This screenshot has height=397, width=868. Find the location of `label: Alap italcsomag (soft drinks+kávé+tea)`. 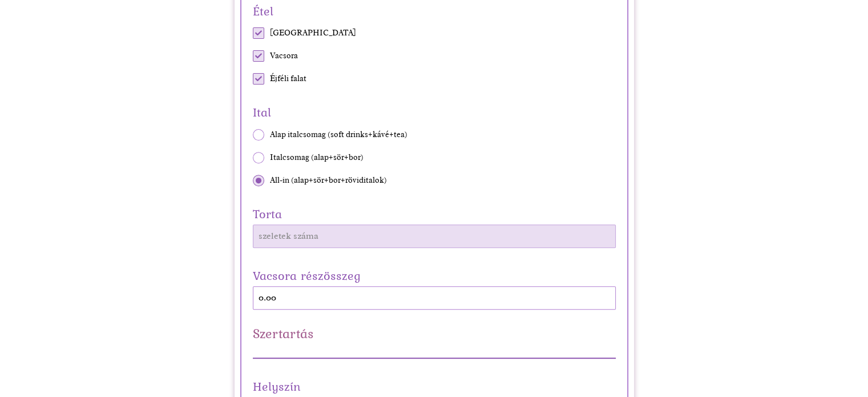

label: Alap italcsomag (soft drinks+kávé+tea) is located at coordinates (434, 135).